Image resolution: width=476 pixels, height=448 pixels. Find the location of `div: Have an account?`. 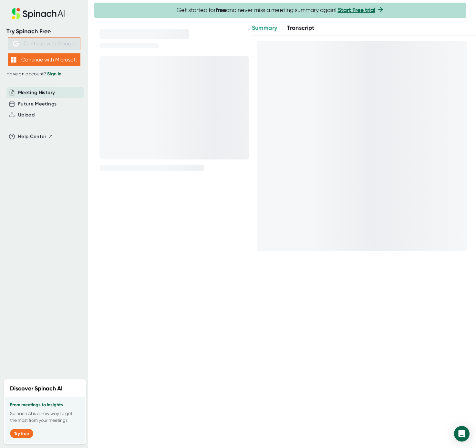

div: Have an account? is located at coordinates (44, 74).